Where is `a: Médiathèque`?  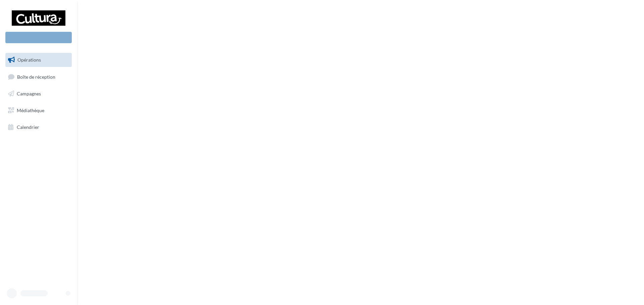
a: Médiathèque is located at coordinates (38, 110).